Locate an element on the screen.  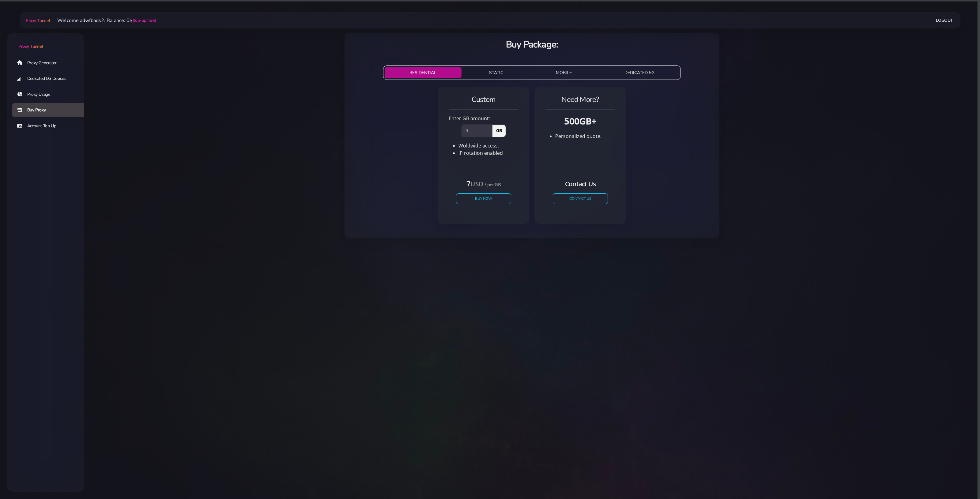
a: (top-up here) is located at coordinates (144, 20).